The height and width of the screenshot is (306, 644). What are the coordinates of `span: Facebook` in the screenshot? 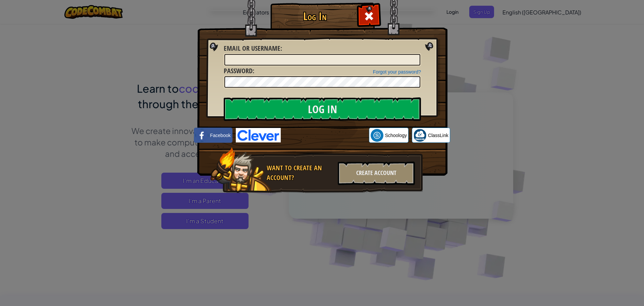 It's located at (220, 136).